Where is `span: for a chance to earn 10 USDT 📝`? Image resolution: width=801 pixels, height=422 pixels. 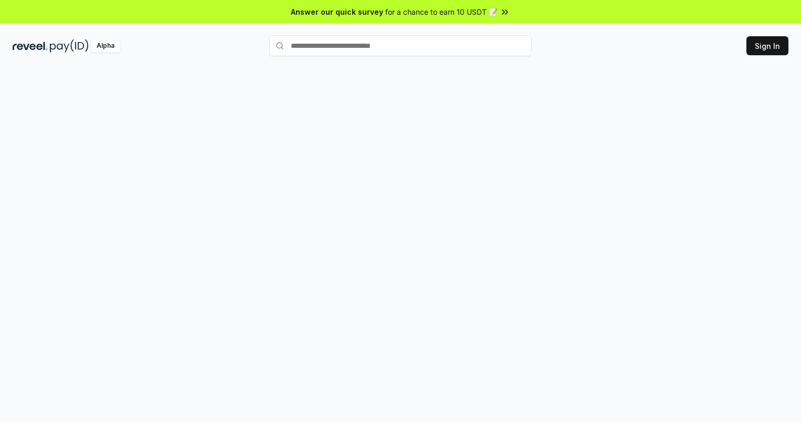 span: for a chance to earn 10 USDT 📝 is located at coordinates (442, 12).